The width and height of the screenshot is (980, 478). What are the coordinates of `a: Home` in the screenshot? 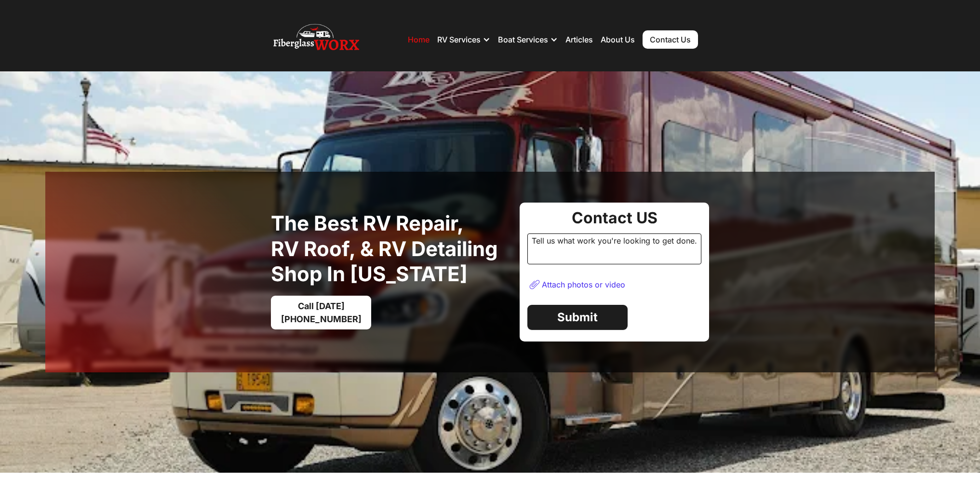 It's located at (418, 40).